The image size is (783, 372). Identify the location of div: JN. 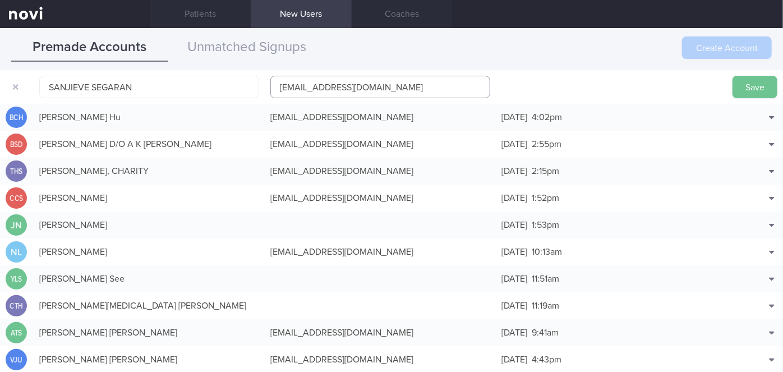
(16, 225).